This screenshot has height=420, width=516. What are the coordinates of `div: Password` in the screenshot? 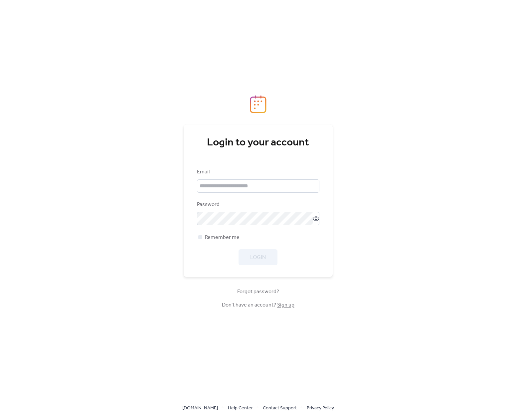 It's located at (257, 205).